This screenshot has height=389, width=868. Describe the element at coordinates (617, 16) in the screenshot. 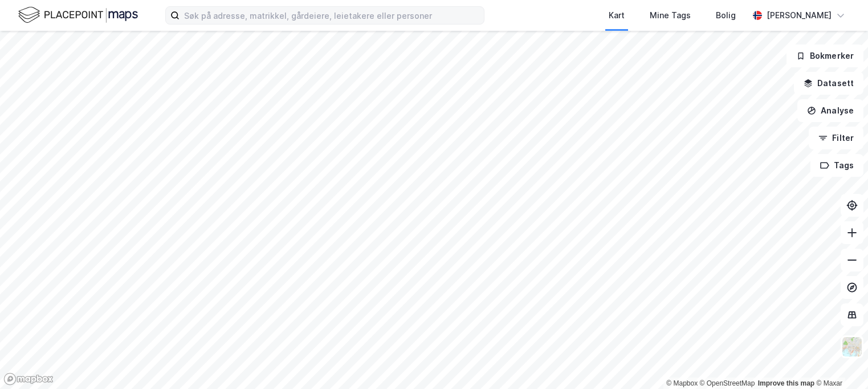

I see `div: Kart` at that location.